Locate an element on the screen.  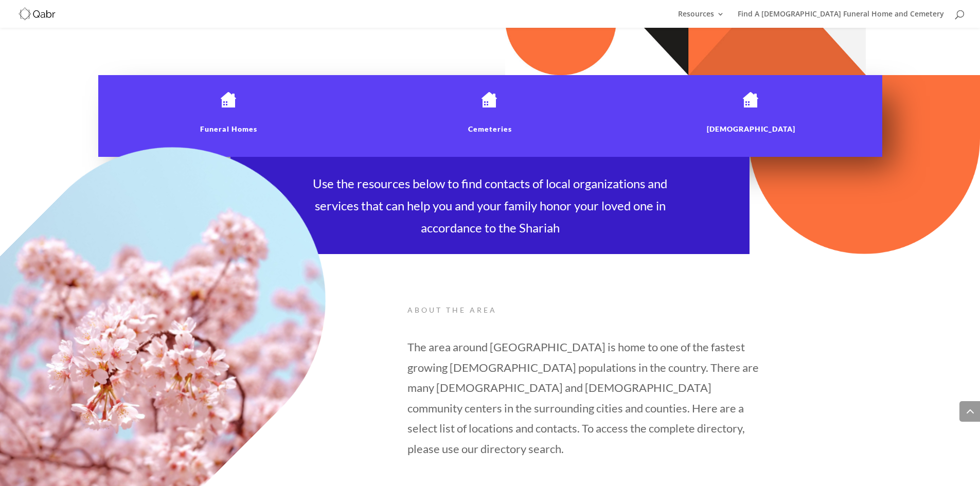
h6: About The Area is located at coordinates (588, 312).